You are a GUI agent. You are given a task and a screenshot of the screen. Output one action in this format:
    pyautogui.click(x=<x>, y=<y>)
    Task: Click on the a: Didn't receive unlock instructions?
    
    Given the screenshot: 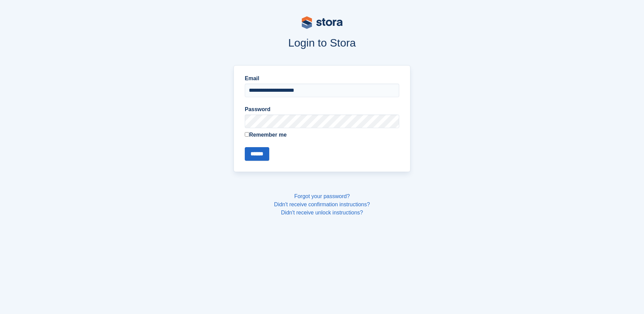 What is the action you would take?
    pyautogui.click(x=322, y=213)
    